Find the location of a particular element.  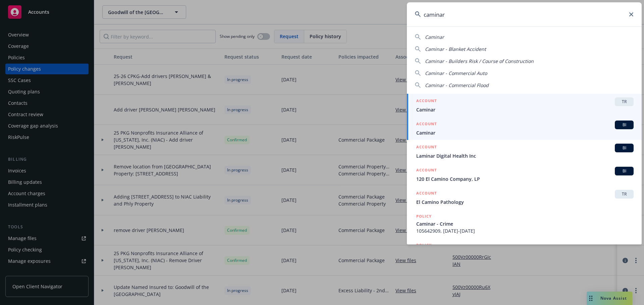

span: 120 El Camino Company, LP is located at coordinates (525, 179).